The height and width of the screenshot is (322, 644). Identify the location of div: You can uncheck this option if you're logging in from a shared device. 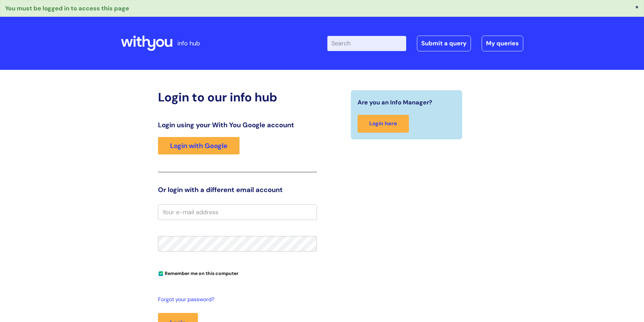
(237, 273).